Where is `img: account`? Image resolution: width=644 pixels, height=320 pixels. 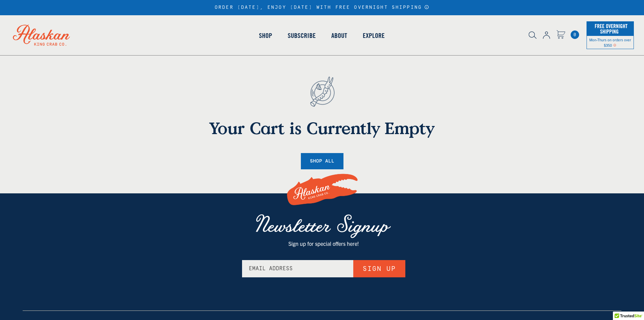 img: account is located at coordinates (546, 35).